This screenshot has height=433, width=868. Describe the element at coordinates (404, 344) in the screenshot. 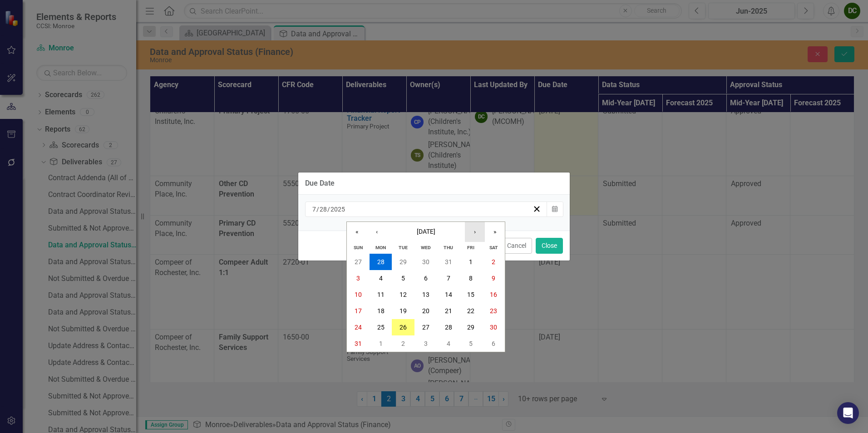

I see `abbr: September 2, 2025` at that location.